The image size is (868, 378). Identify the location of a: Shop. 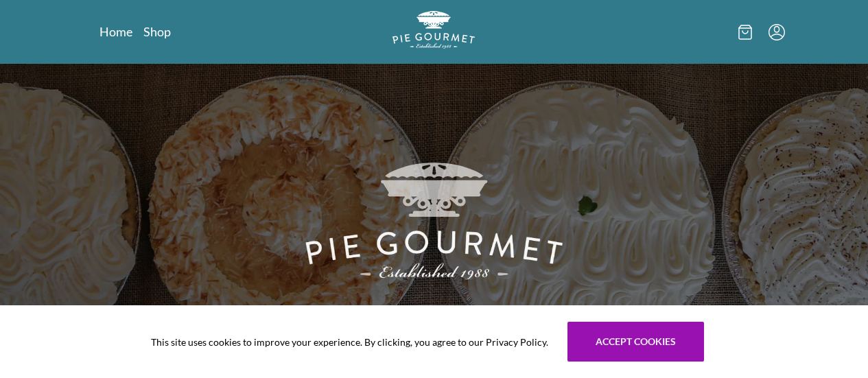
(158, 32).